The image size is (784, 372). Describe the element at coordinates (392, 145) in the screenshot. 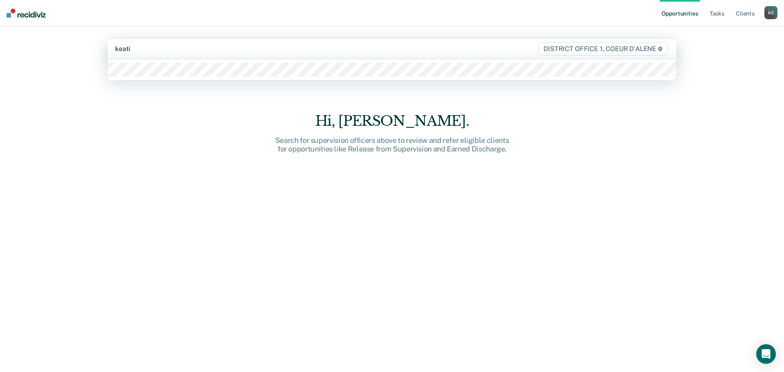

I see `div: Search for supervision officers above to review and refer eligible clients for opportunities like...` at that location.